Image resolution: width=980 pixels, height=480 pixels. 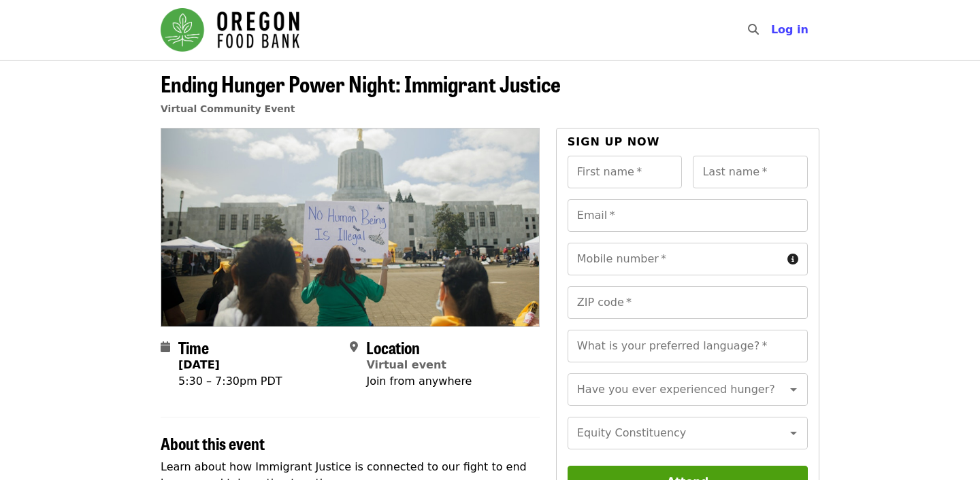 What do you see at coordinates (354, 347) in the screenshot?
I see `i: map-marker-alt icon` at bounding box center [354, 347].